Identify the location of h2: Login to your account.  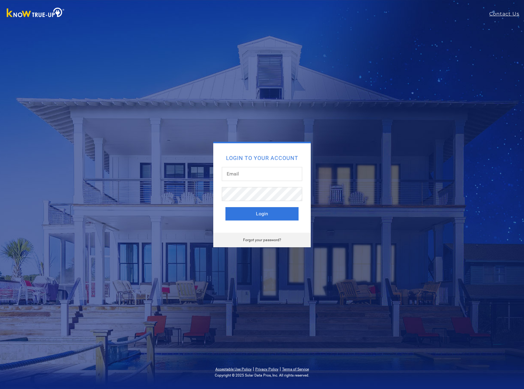
(262, 158).